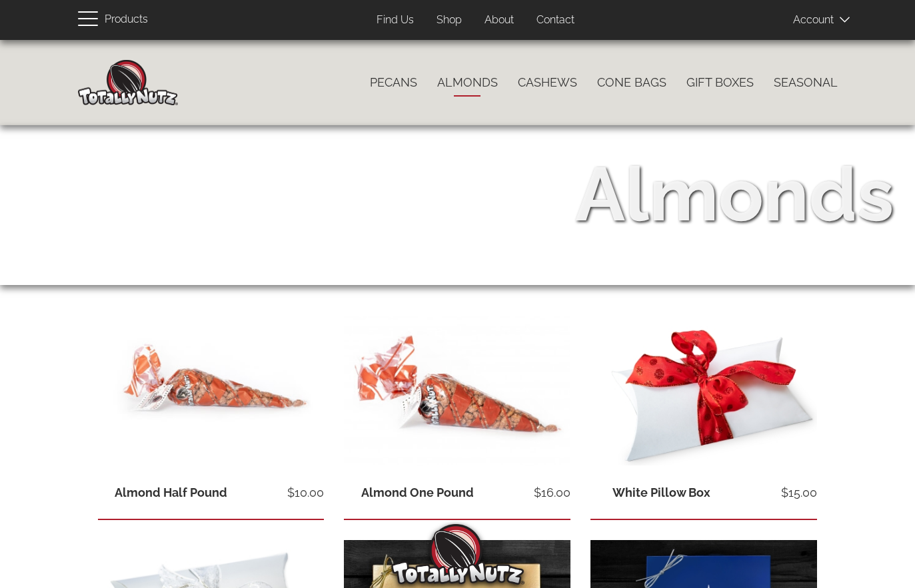 Image resolution: width=915 pixels, height=588 pixels. I want to click on div: Almonds, so click(734, 194).